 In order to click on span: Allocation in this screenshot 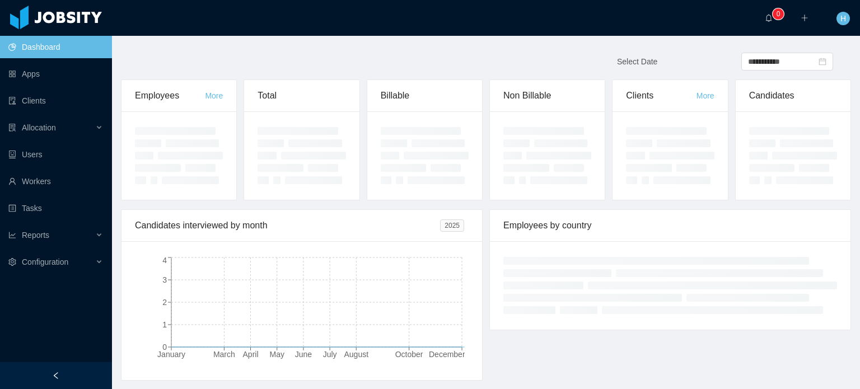, I will do `click(39, 128)`.